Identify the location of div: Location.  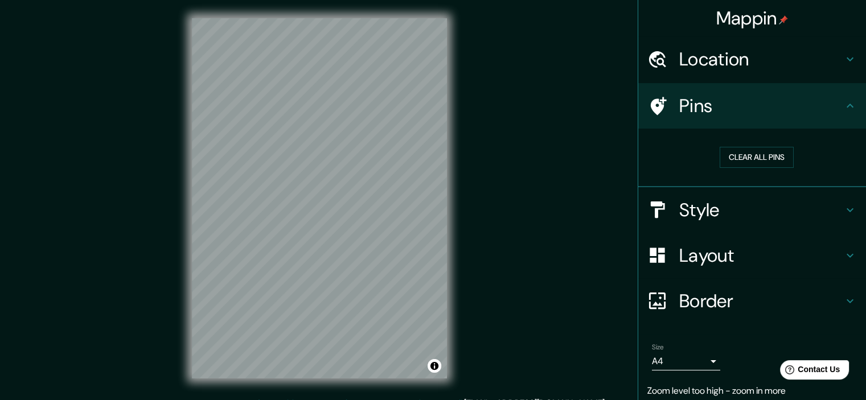
(752, 59).